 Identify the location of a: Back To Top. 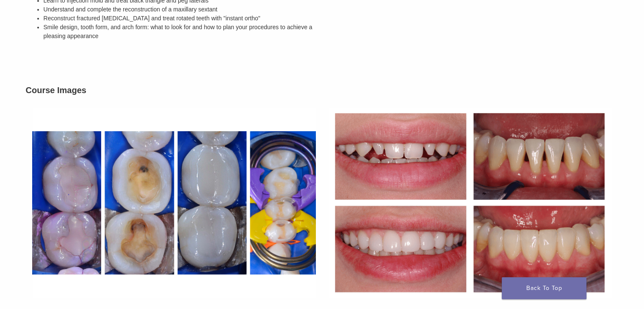
(544, 288).